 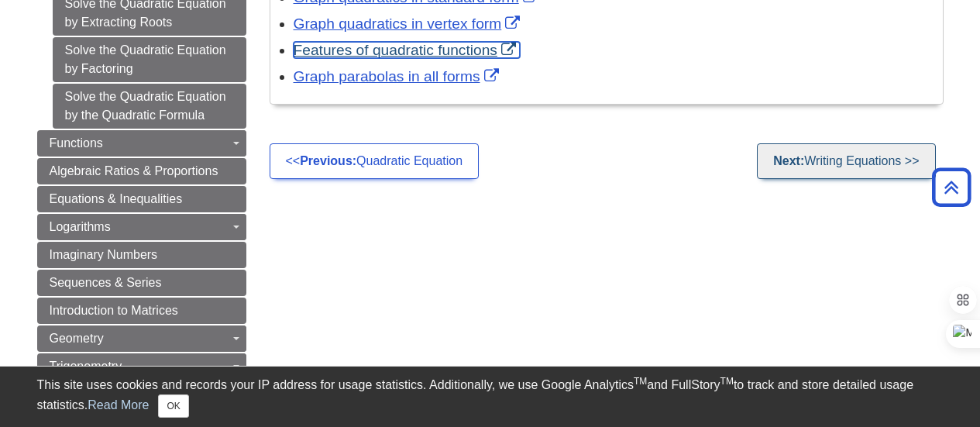 I want to click on span: Algebraic Ratios & Proportions, so click(x=134, y=170).